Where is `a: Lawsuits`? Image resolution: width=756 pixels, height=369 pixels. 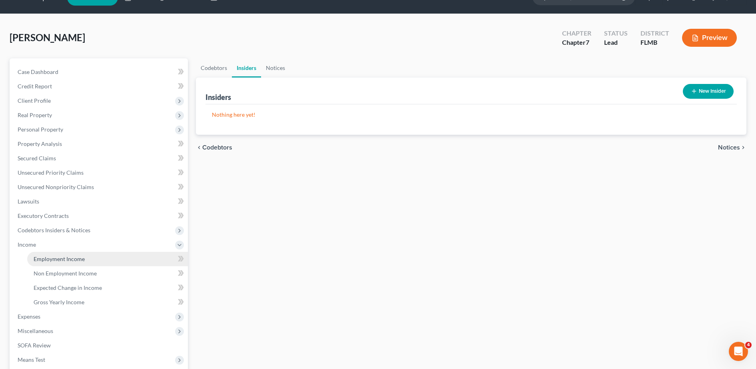
a: Lawsuits is located at coordinates (100, 202).